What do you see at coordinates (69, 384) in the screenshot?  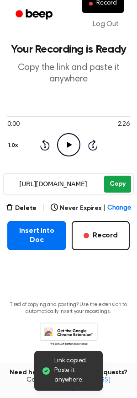 I see `span: Contact us` at bounding box center [69, 384].